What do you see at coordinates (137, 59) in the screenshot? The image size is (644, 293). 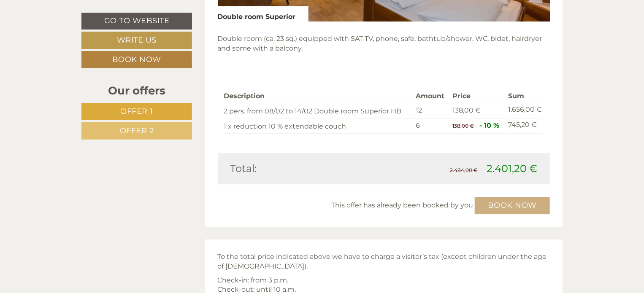 I see `a: Book now` at bounding box center [137, 59].